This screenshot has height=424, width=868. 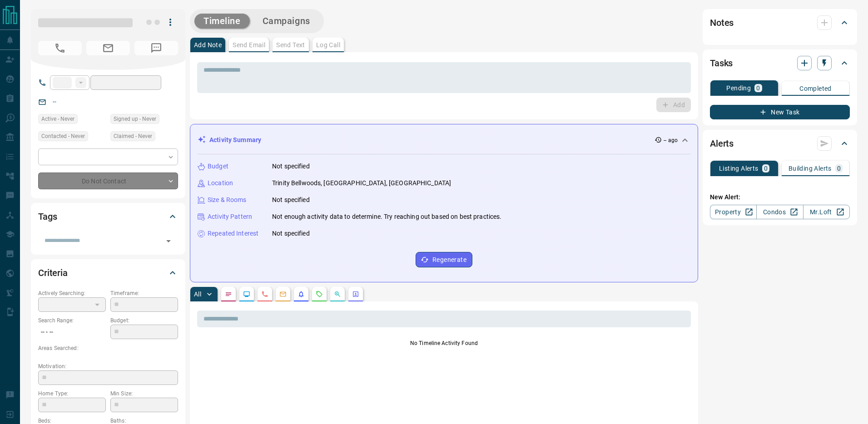 I want to click on p: -- ago, so click(x=670, y=141).